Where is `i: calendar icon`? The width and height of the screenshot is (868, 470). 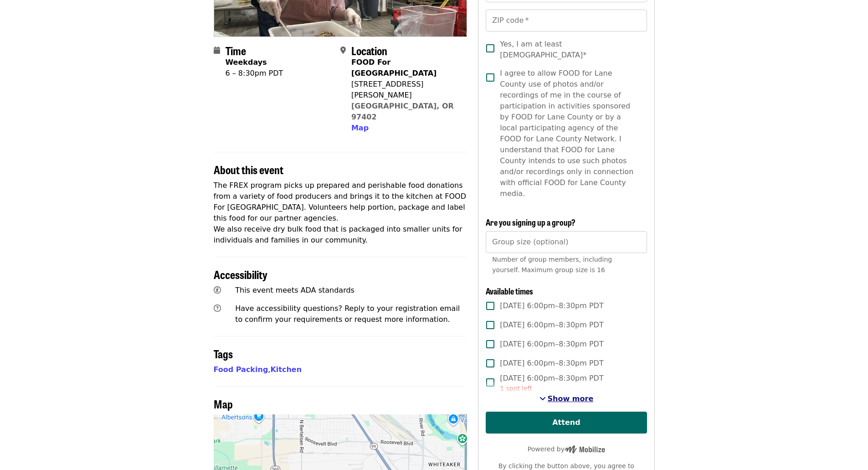
i: calendar icon is located at coordinates (217, 50).